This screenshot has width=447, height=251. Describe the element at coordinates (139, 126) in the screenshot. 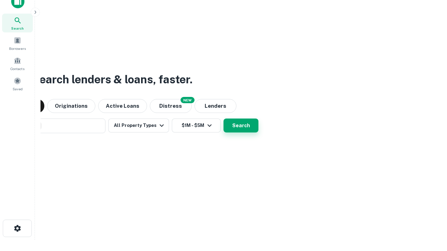

I see `button: All Property Types` at that location.